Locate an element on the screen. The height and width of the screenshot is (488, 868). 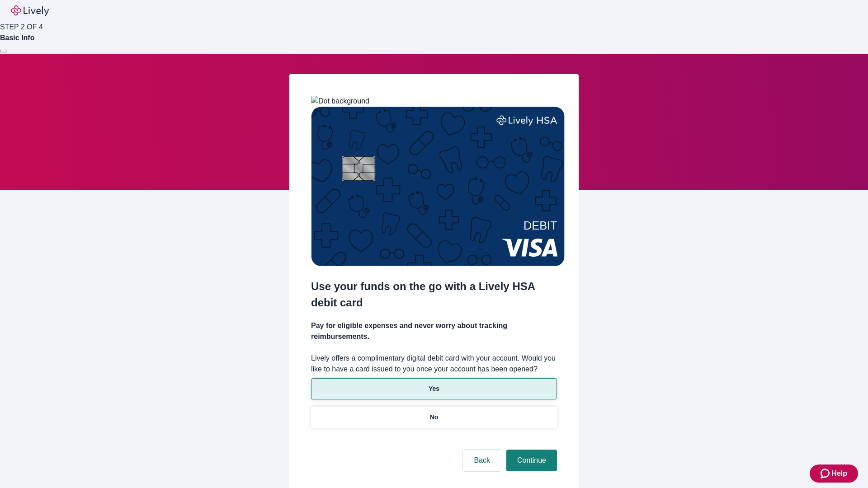
button: Back is located at coordinates (482, 460).